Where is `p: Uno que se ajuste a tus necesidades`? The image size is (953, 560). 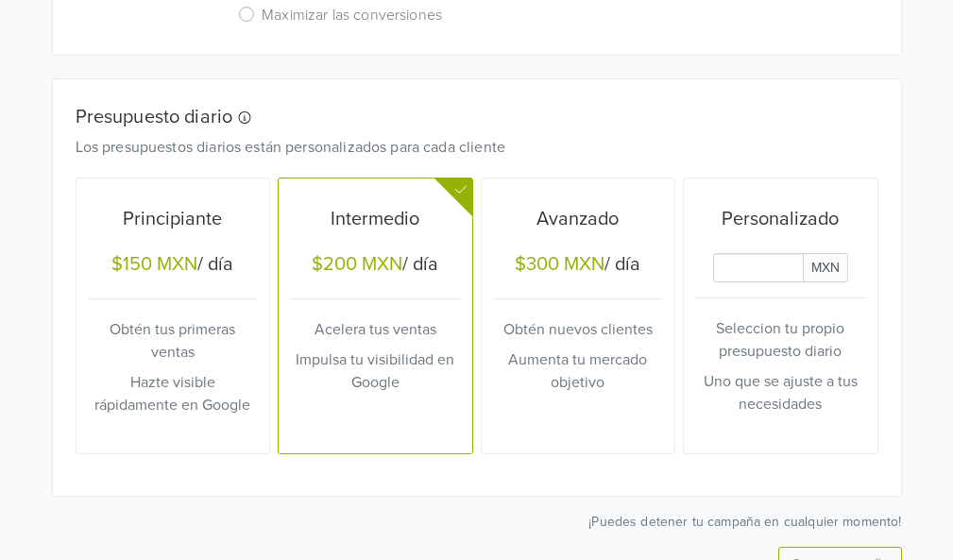 p: Uno que se ajuste a tus necesidades is located at coordinates (780, 393).